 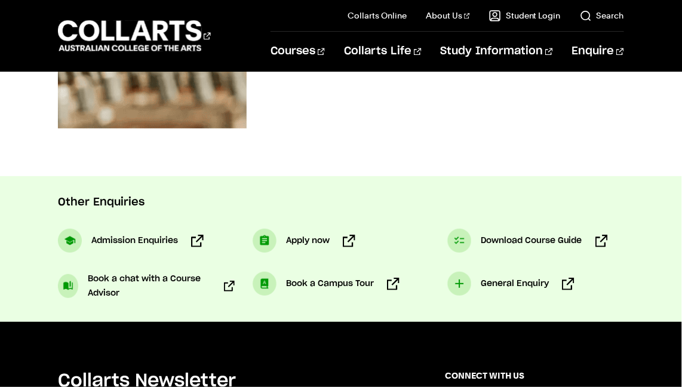 What do you see at coordinates (531, 241) in the screenshot?
I see `span: Download Course Guide` at bounding box center [531, 241].